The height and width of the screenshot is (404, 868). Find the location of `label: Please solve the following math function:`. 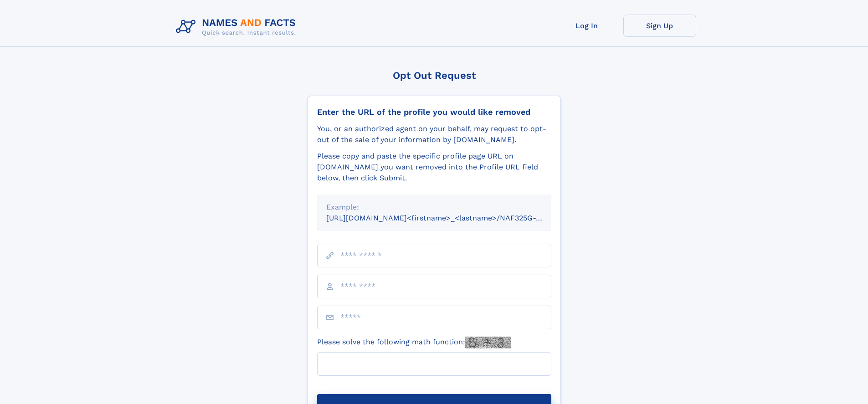

label: Please solve the following math function: is located at coordinates (414, 343).